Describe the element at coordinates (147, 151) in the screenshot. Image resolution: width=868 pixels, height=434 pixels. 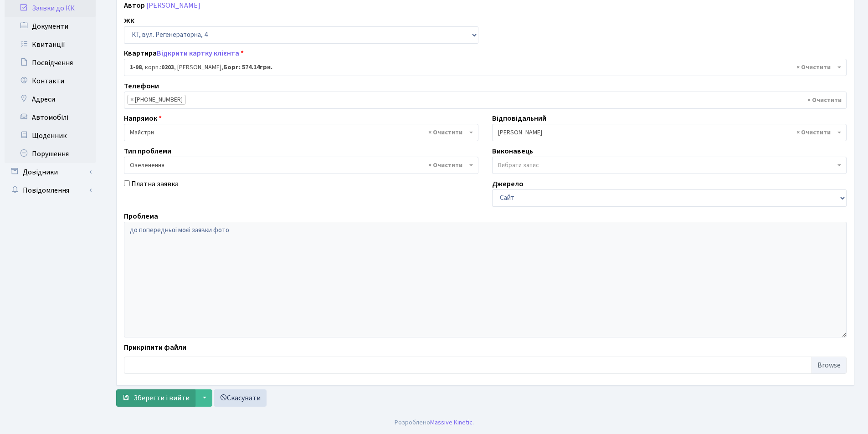
I see `label: Тип проблеми` at that location.